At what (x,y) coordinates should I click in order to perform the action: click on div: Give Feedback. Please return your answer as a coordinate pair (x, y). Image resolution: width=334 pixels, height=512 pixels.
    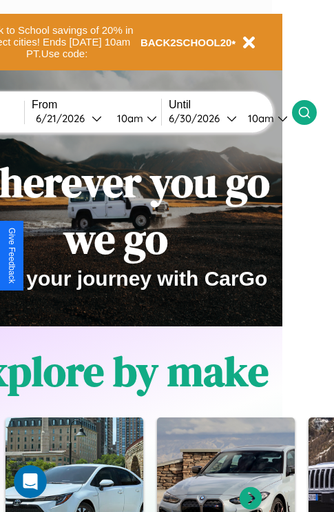
    Looking at the image, I should click on (12, 255).